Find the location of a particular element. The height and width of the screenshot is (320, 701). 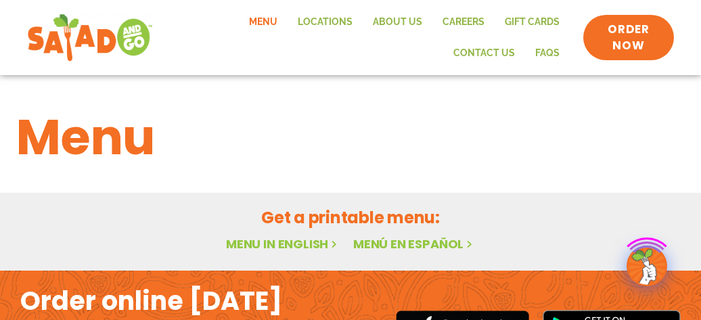

a: Careers is located at coordinates (463, 22).